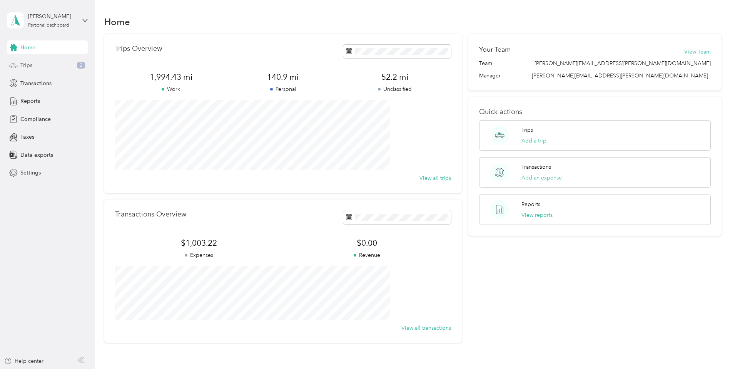  I want to click on span: Manager, so click(490, 75).